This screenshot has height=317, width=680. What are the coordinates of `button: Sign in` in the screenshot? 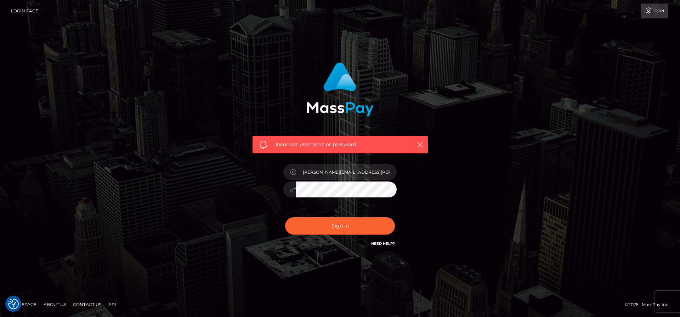 It's located at (340, 226).